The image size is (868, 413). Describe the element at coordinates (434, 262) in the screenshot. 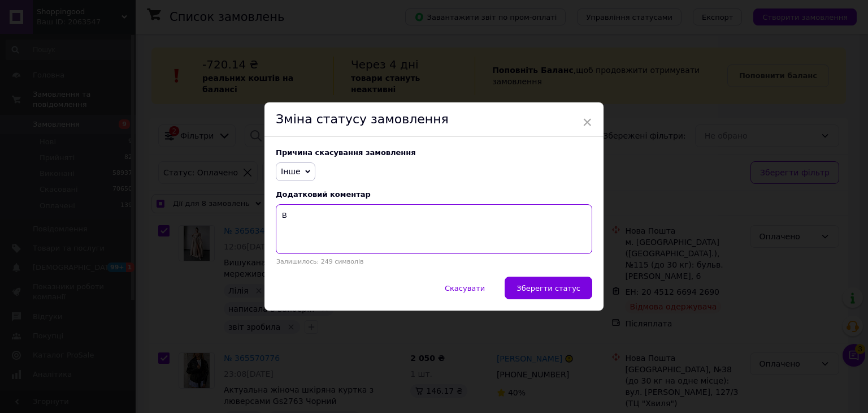

I see `p: Залишилось: 249 символів` at that location.